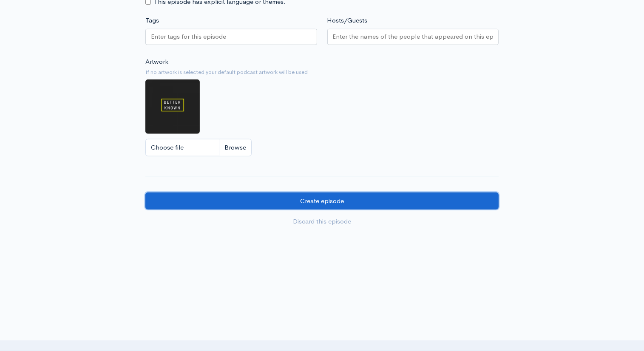  Describe the element at coordinates (157, 62) in the screenshot. I see `label: Artwork` at that location.